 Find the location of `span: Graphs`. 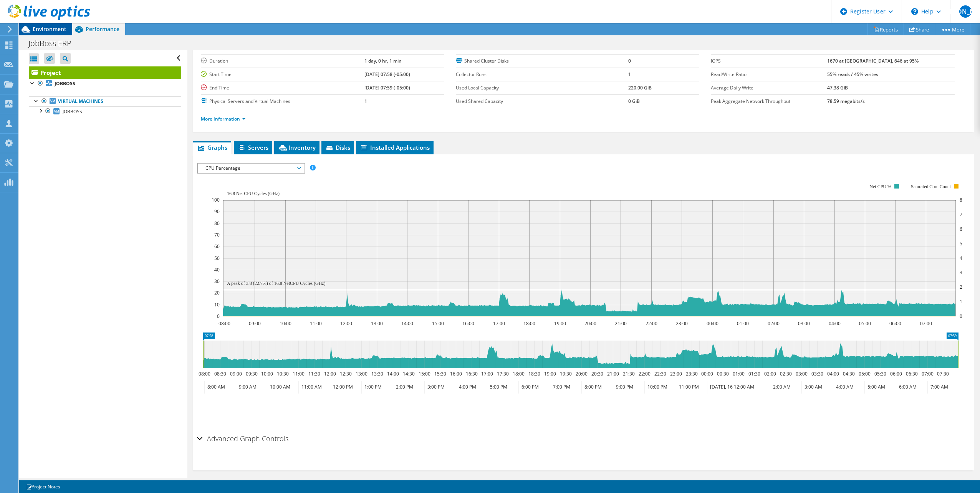

span: Graphs is located at coordinates (212, 147).